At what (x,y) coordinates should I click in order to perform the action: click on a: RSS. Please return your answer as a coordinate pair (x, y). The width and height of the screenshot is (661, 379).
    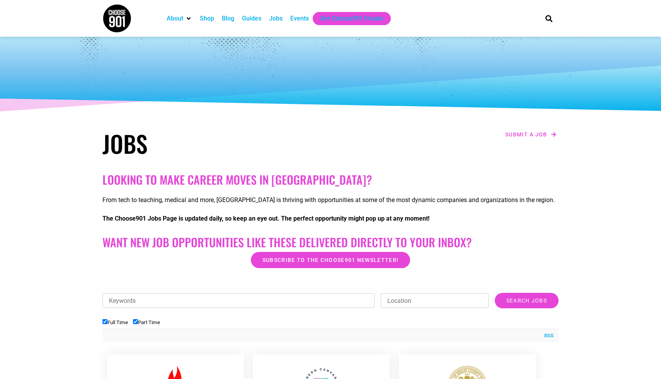
    Looking at the image, I should click on (547, 336).